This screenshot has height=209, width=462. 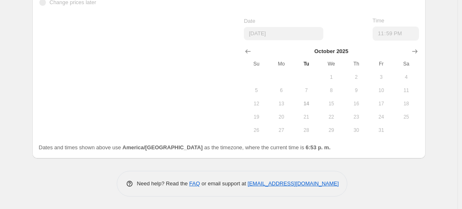 I want to click on span: 10, so click(x=381, y=90).